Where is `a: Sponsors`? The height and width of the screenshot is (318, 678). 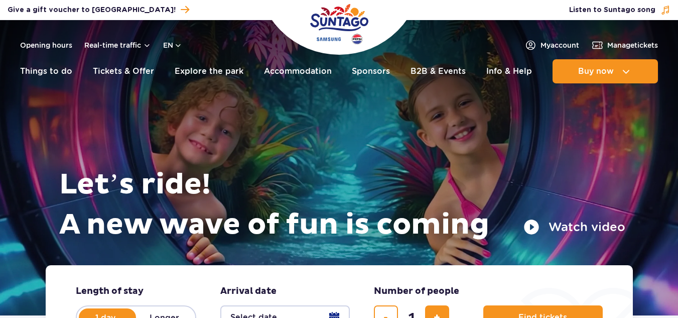 a: Sponsors is located at coordinates (371, 71).